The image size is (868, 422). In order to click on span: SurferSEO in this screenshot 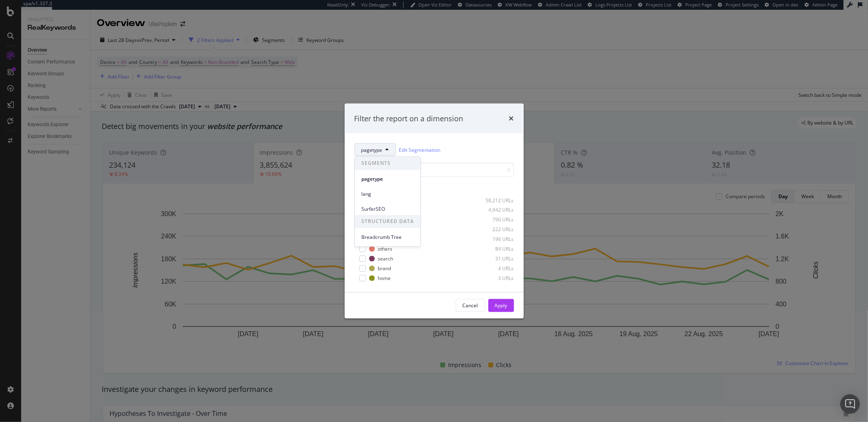, I will do `click(388, 209)`.